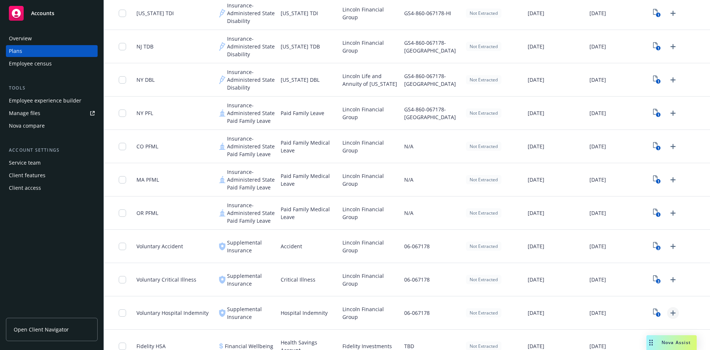 Image resolution: width=710 pixels, height=350 pixels. Describe the element at coordinates (43, 13) in the screenshot. I see `span: Accounts` at that location.